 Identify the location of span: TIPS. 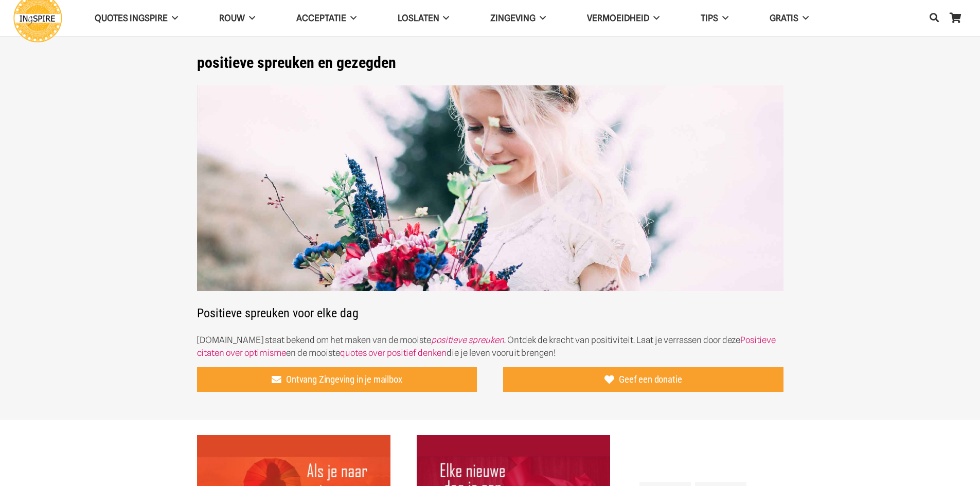
(709, 18).